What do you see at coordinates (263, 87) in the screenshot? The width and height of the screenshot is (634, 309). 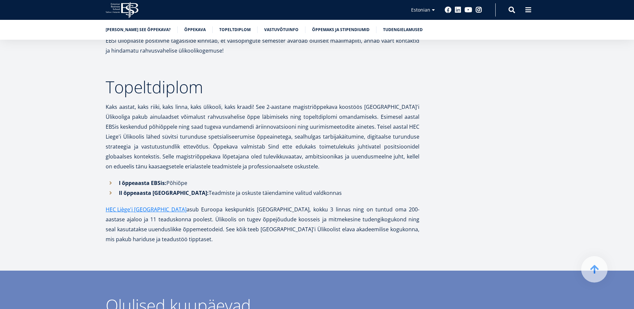 I see `h2: Topeltdiplom` at bounding box center [263, 87].